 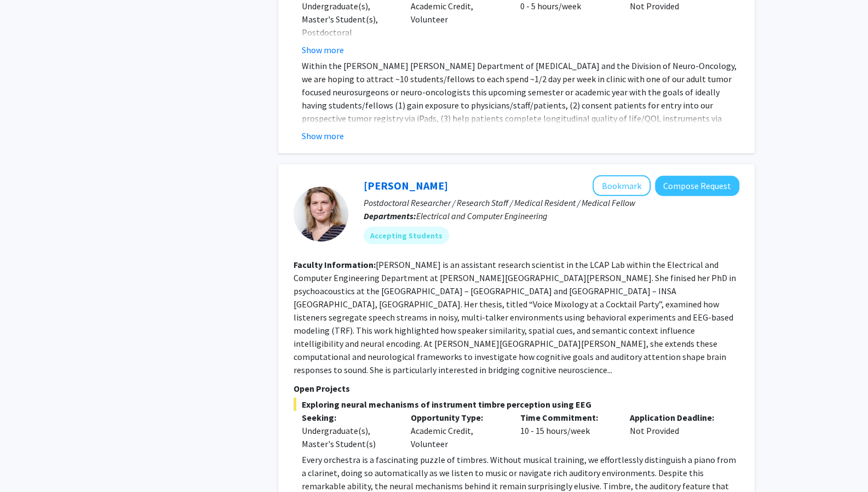 What do you see at coordinates (348, 437) in the screenshot?
I see `div: Undergraduate(s), Master's Student(s)` at bounding box center [348, 437].